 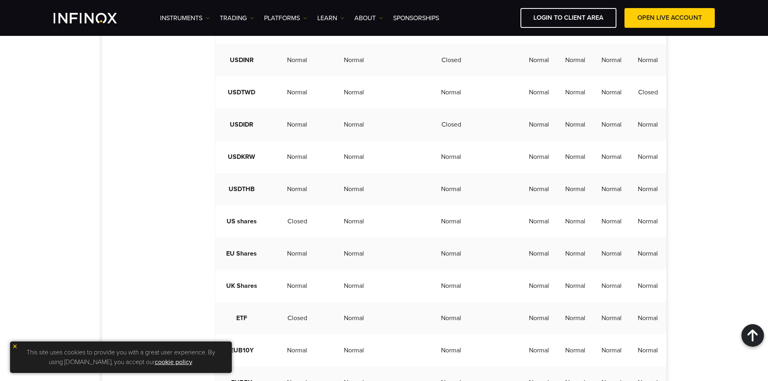 I want to click on td: US shares, so click(x=241, y=221).